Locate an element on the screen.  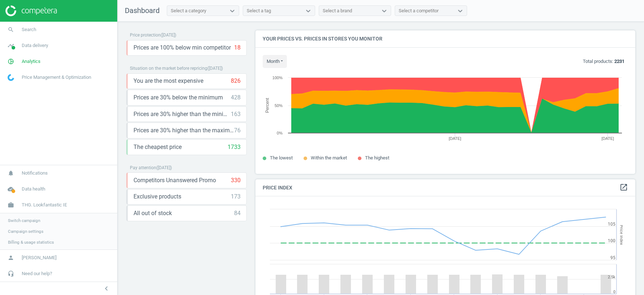
img: ajHJNr6hYgQAAAAASUVORK5CYII= is located at coordinates (31, 11).